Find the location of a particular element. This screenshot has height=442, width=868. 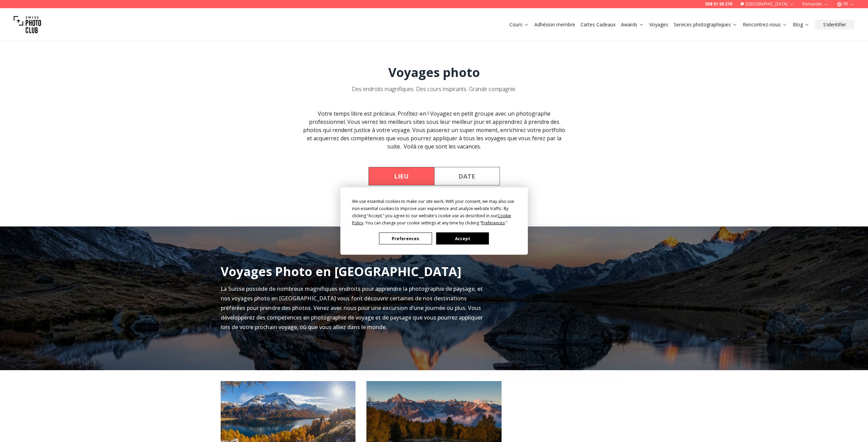

div: Cookie Consent Prompt is located at coordinates (434, 221).